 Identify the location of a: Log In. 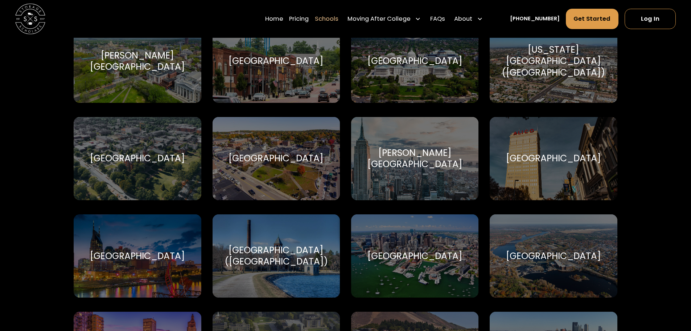
(650, 19).